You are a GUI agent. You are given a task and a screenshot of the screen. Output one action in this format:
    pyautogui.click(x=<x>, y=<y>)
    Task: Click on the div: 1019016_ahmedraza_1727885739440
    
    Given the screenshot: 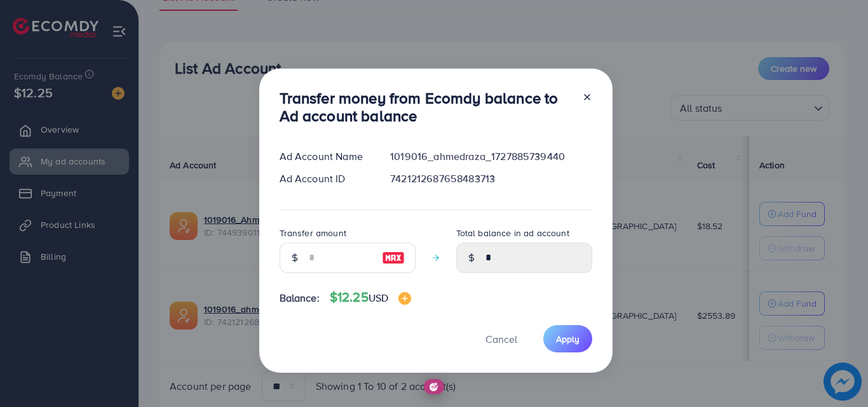 What is the action you would take?
    pyautogui.click(x=490, y=156)
    